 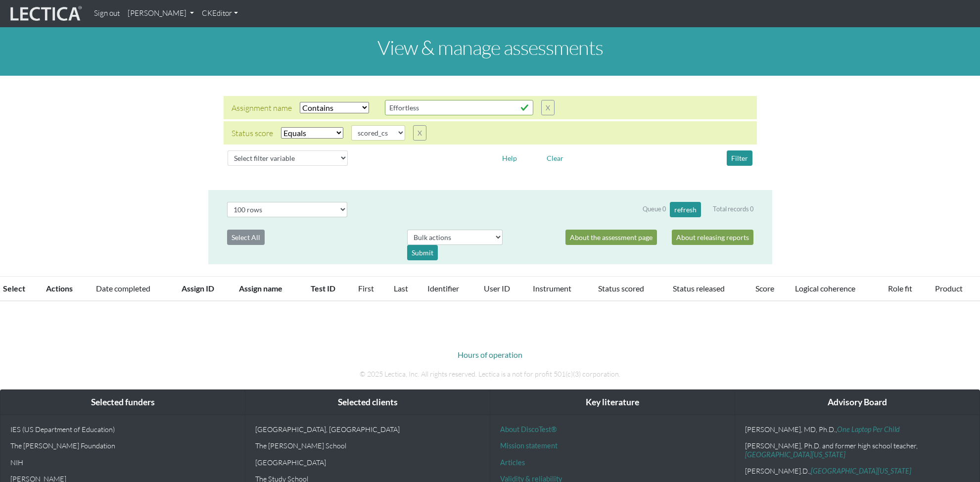 What do you see at coordinates (246, 237) in the screenshot?
I see `button: Select All` at bounding box center [246, 237].